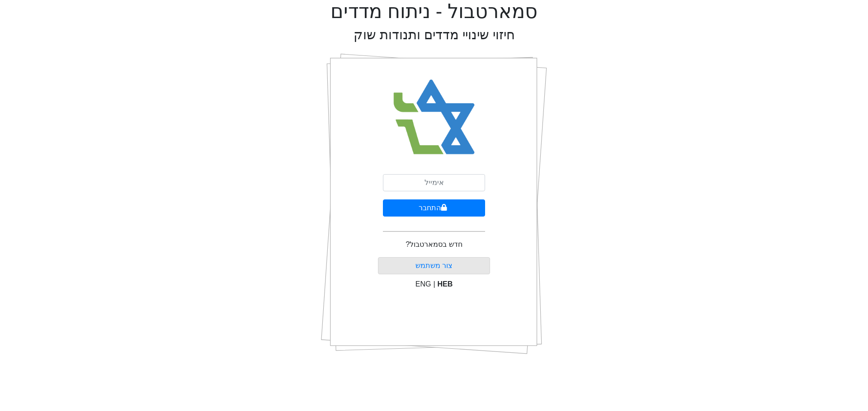 Image resolution: width=868 pixels, height=411 pixels. Describe the element at coordinates (434, 183) in the screenshot. I see `input: אימייל` at that location.